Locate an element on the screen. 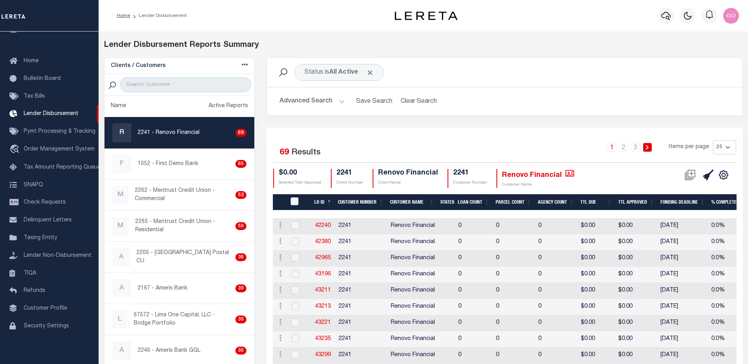 This screenshot has height=364, width=748. h4: Renovo Financial is located at coordinates (408, 173).